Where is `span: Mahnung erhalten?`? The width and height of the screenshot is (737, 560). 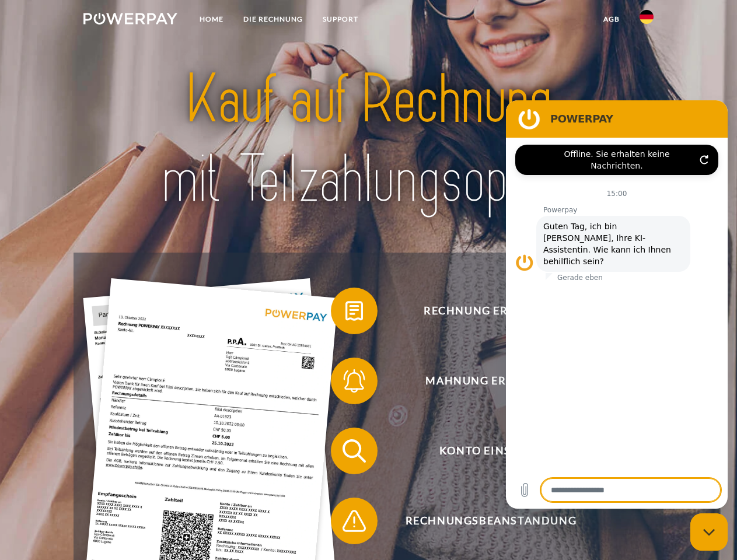 span: Mahnung erhalten? is located at coordinates (491, 381).